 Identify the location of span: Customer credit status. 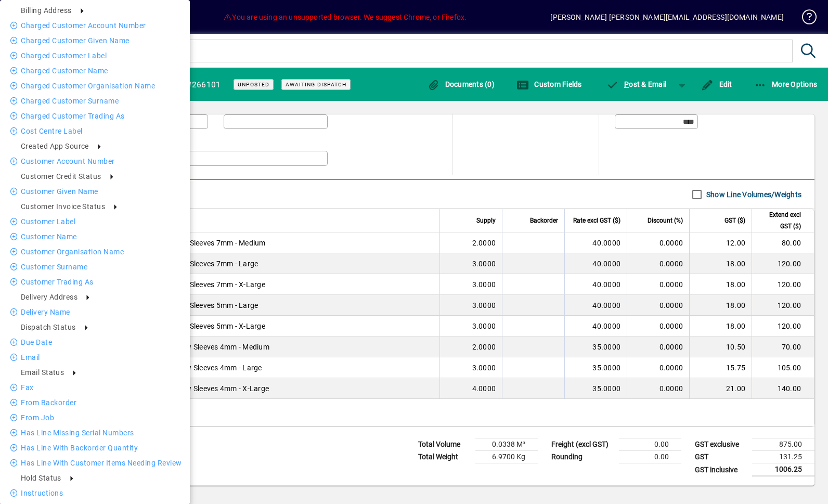
(61, 176).